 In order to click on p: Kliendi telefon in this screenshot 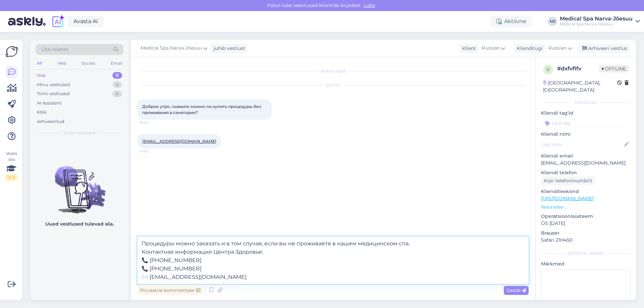, I will do `click(586, 173)`.